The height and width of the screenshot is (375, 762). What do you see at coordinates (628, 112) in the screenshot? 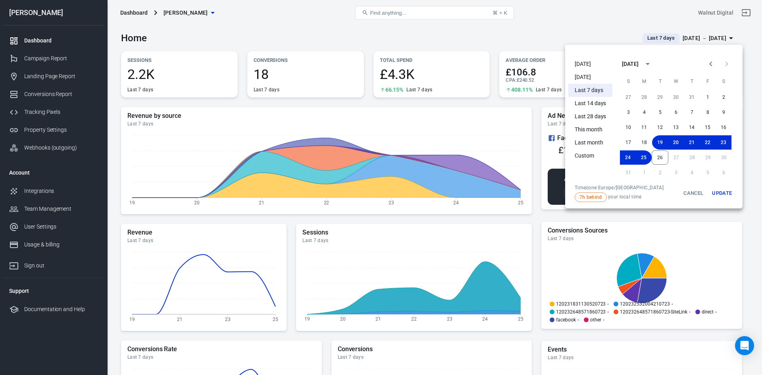
I see `button: 3` at bounding box center [628, 112].